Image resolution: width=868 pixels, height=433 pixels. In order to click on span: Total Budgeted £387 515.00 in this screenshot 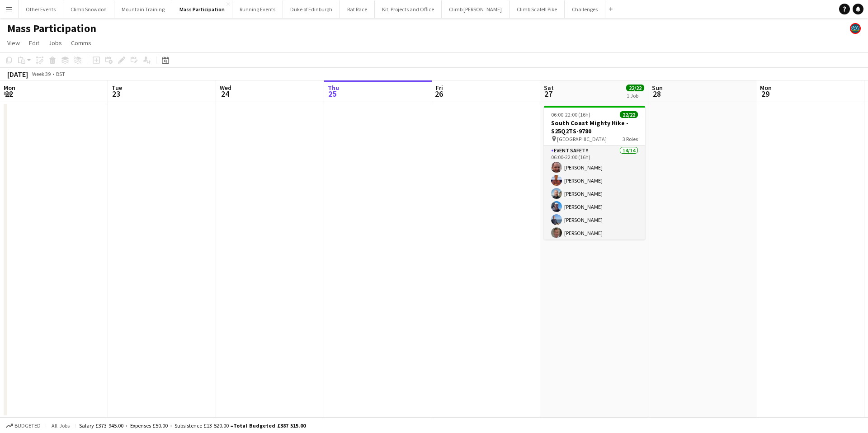, I will do `click(270, 425)`.